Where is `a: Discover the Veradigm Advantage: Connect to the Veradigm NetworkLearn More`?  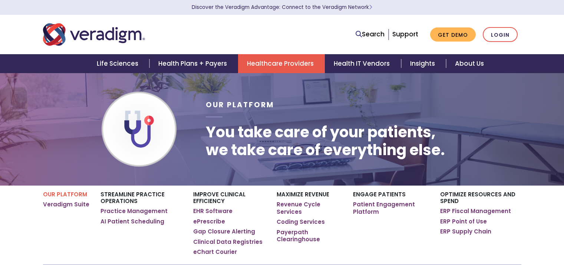
a: Discover the Veradigm Advantage: Connect to the Veradigm NetworkLearn More is located at coordinates (282, 7).